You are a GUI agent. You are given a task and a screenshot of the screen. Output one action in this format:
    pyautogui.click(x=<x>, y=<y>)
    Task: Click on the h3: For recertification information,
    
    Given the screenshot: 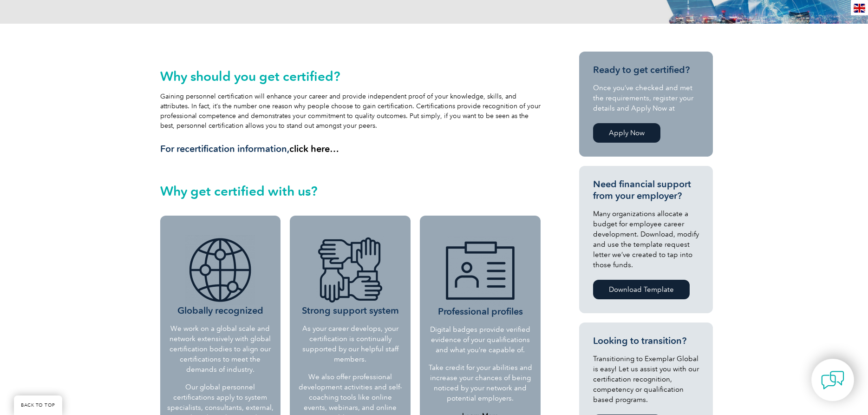 What is the action you would take?
    pyautogui.click(x=350, y=149)
    